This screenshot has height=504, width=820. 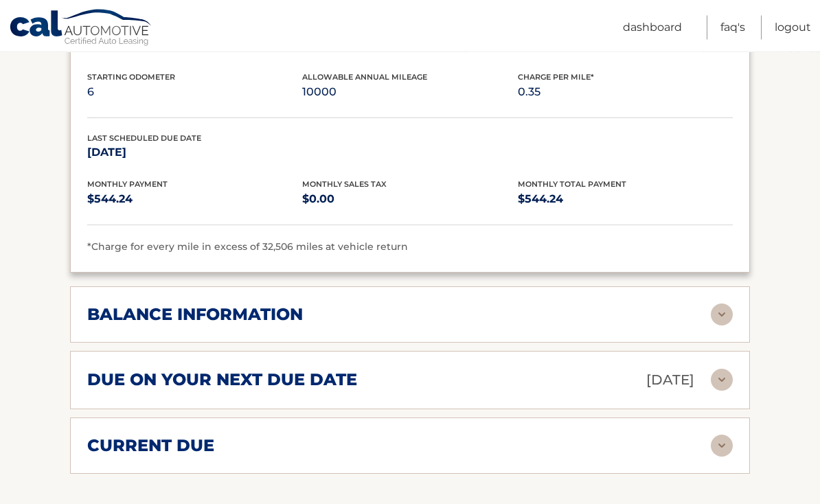 I want to click on h2: due on your next due date, so click(x=221, y=380).